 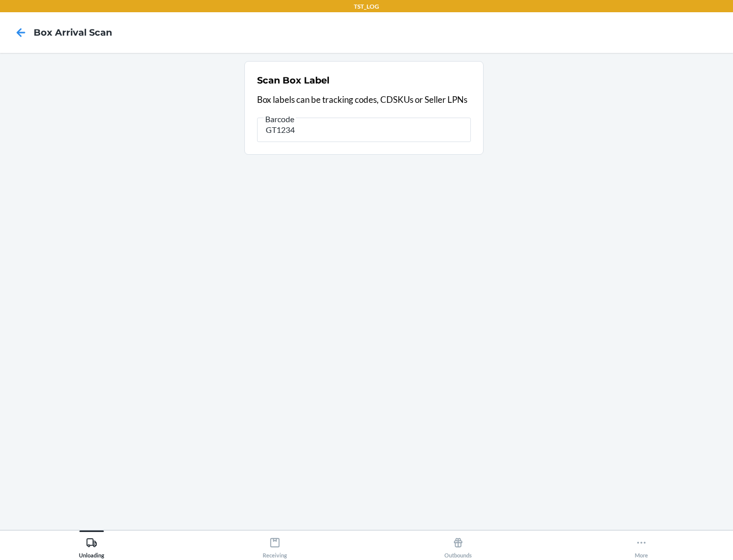 I want to click on h2: Scan Box Label, so click(x=293, y=80).